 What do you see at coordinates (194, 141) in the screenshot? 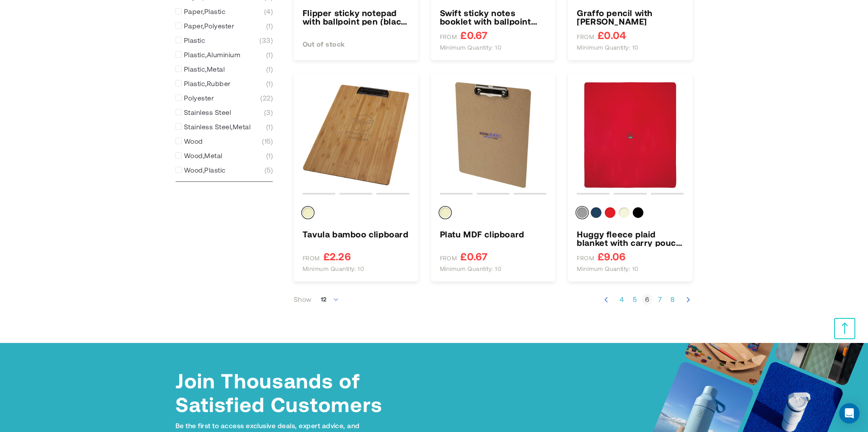
I see `span: Wood` at bounding box center [194, 141].